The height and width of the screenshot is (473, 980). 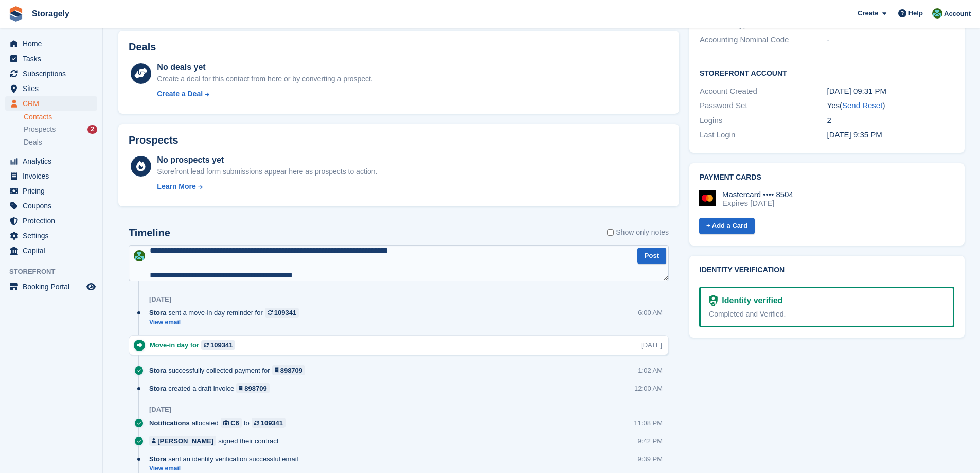 What do you see at coordinates (149, 233) in the screenshot?
I see `h2: Timeline` at bounding box center [149, 233].